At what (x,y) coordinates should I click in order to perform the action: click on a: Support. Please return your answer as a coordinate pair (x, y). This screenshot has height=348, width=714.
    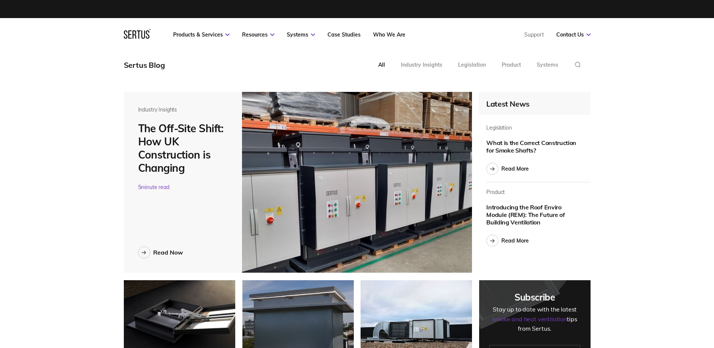
    Looking at the image, I should click on (534, 35).